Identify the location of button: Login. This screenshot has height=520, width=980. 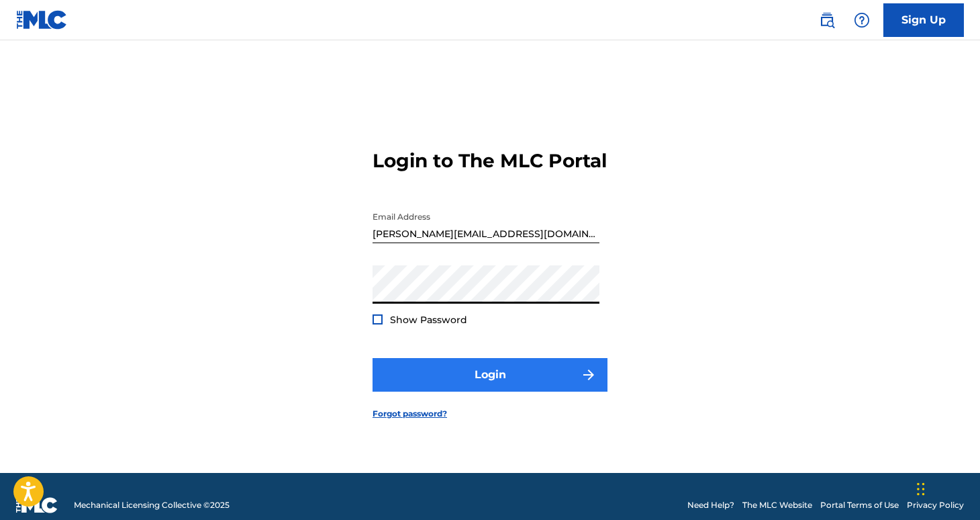
(490, 375).